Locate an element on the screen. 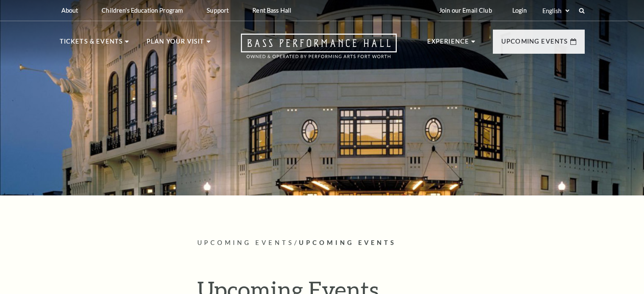  p: Experience is located at coordinates (448, 44).